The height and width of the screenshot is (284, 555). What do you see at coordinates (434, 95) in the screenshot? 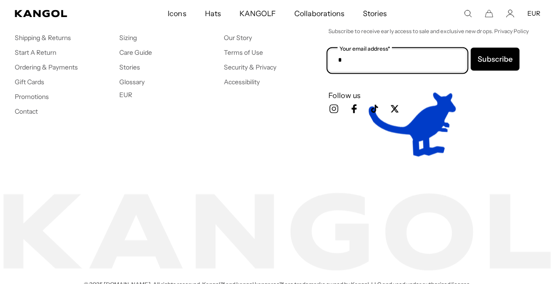
I see `h3: Follow us` at bounding box center [434, 95].